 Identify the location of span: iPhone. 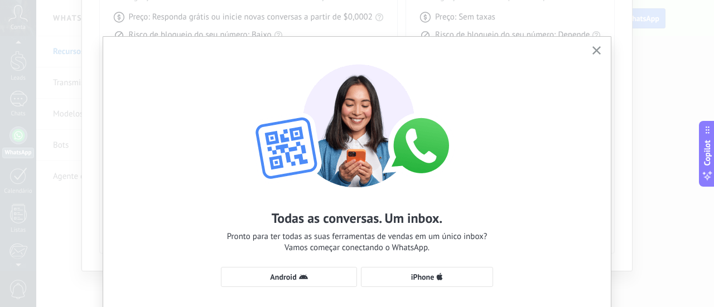
(423, 277).